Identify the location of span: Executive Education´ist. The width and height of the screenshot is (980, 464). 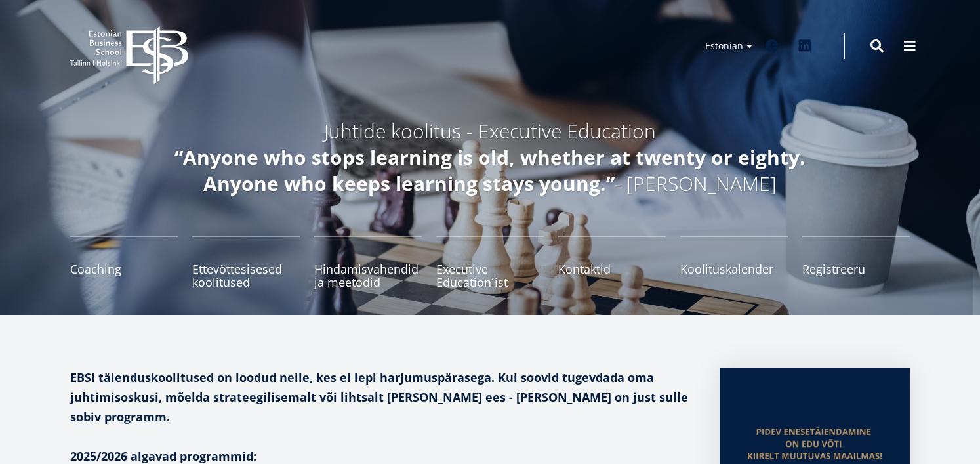
(490, 276).